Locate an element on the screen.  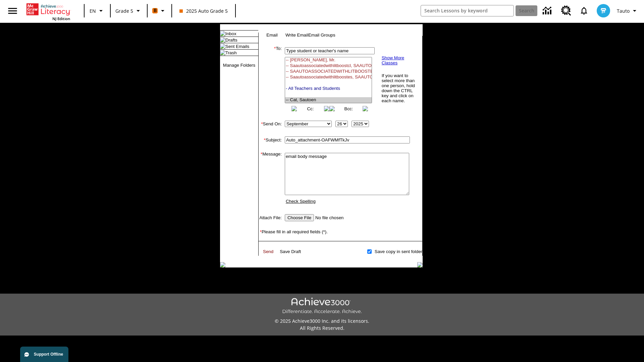
button: Select a new avatar is located at coordinates (604, 11).